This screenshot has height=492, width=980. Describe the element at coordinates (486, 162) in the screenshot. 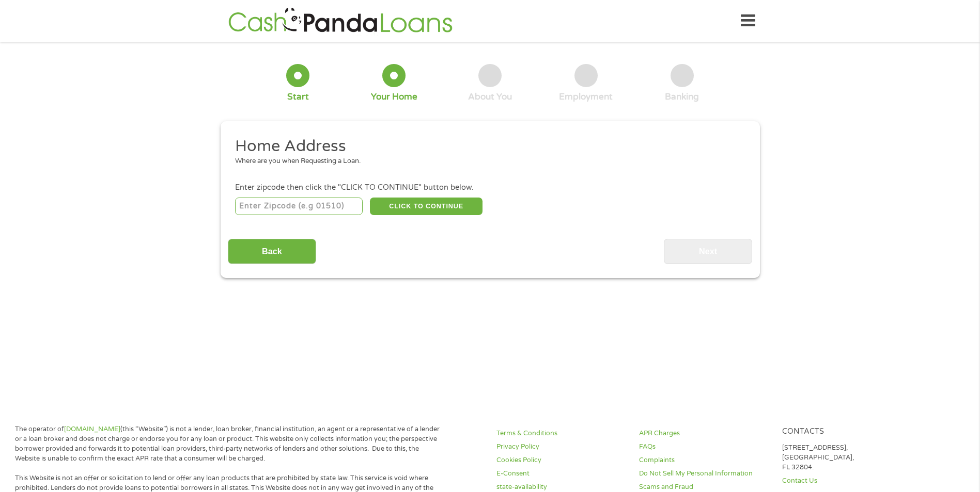

I see `div: Where are you when Requesting a Loan.` at that location.